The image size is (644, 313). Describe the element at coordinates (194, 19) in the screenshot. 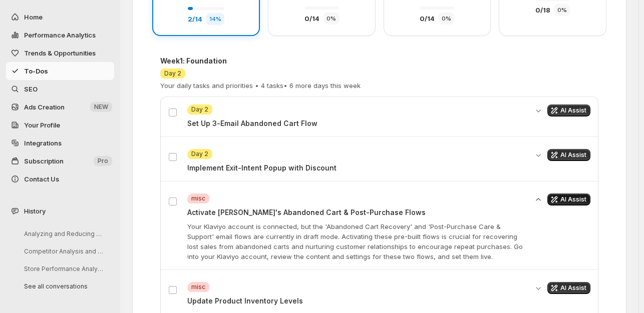

I see `span: 2 / 14` at that location.